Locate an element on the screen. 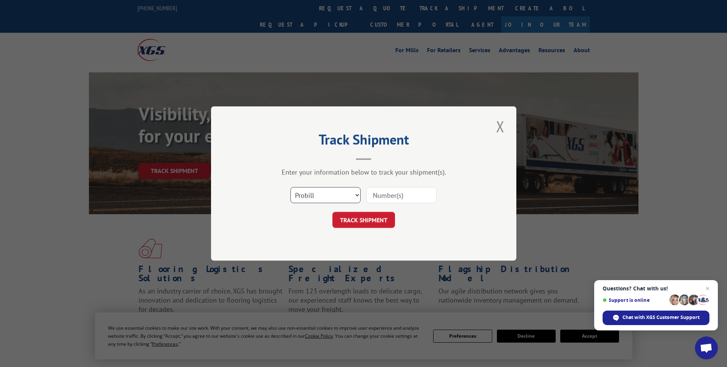 The width and height of the screenshot is (727, 367). div: Enter your information below to track your shipment(s). is located at coordinates (364, 172).